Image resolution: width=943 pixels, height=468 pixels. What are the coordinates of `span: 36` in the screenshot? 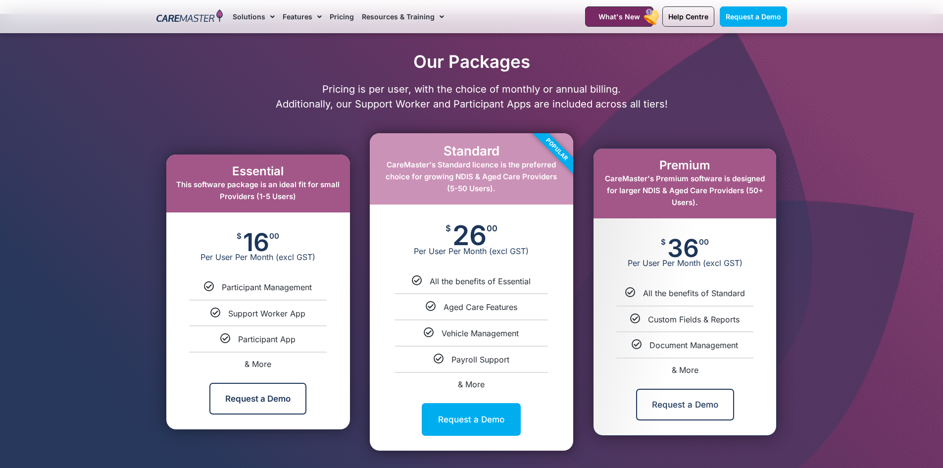 It's located at (683, 248).